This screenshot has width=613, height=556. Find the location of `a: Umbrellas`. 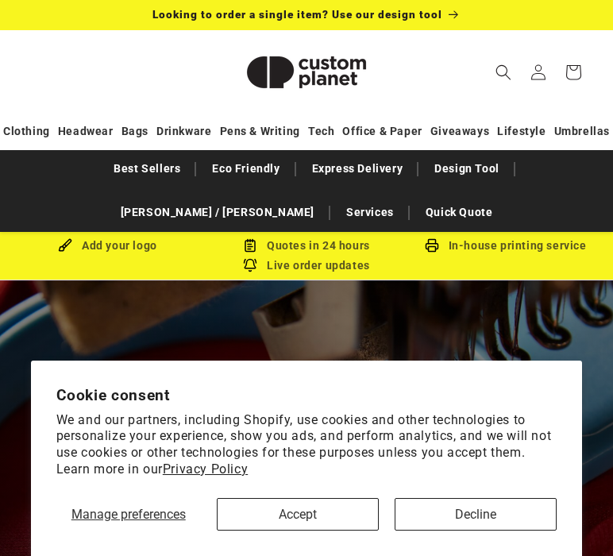

a: Umbrellas is located at coordinates (582, 131).